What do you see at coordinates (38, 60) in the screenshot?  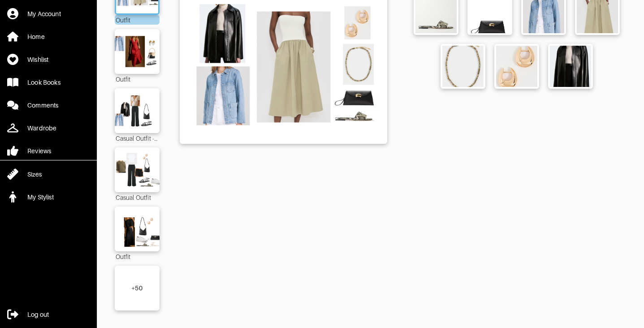 I see `div: Wishlist` at bounding box center [38, 60].